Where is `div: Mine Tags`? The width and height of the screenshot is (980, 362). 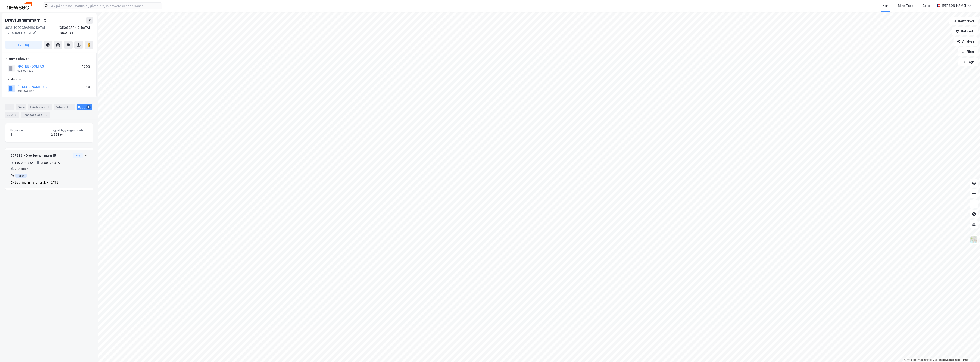
div: Mine Tags is located at coordinates (906, 6).